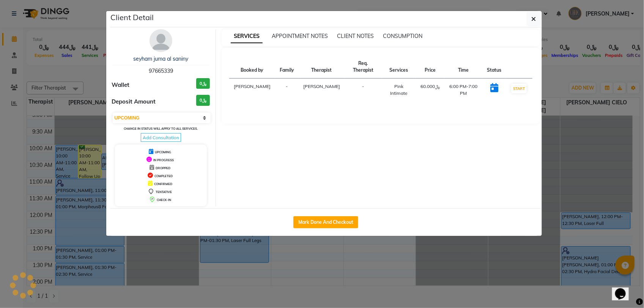 The height and width of the screenshot is (308, 644). I want to click on th: Req. Therapist, so click(363, 67).